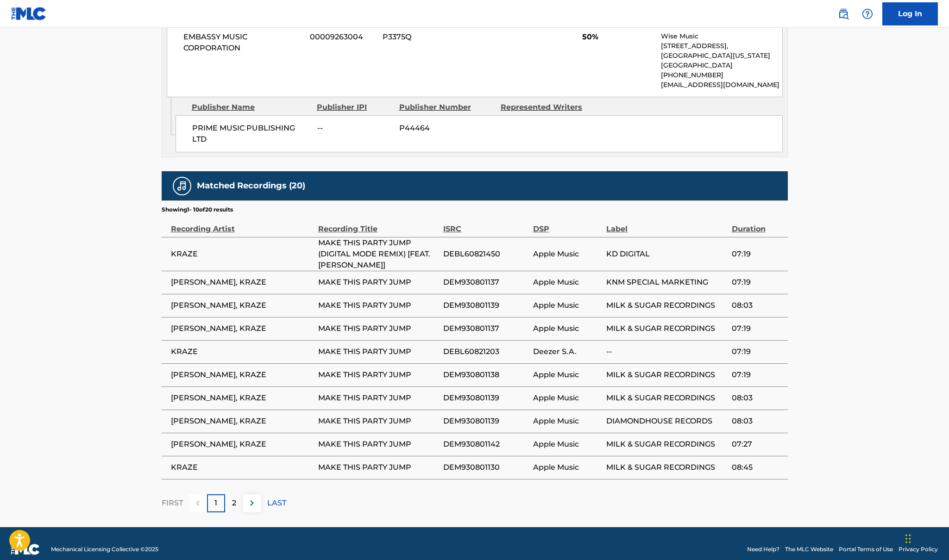 Image resolution: width=949 pixels, height=560 pixels. What do you see at coordinates (242, 224) in the screenshot?
I see `div: Recording Artist` at bounding box center [242, 224].